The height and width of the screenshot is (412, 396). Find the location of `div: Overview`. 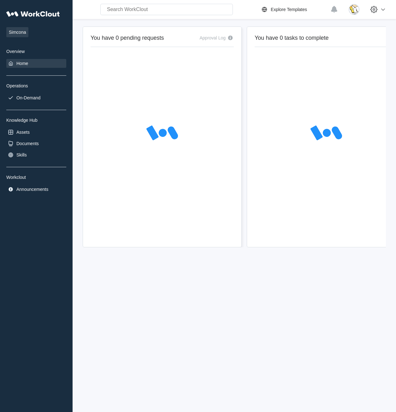

div: Overview is located at coordinates (36, 51).